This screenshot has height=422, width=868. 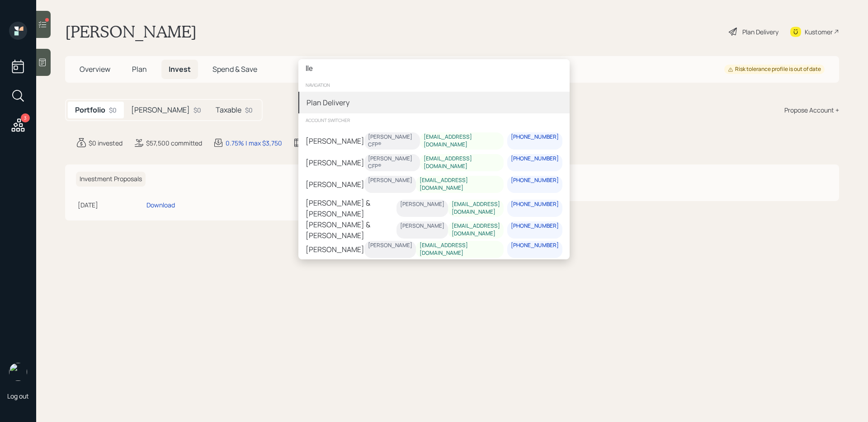 I want to click on div: Plan Delivery, so click(x=328, y=103).